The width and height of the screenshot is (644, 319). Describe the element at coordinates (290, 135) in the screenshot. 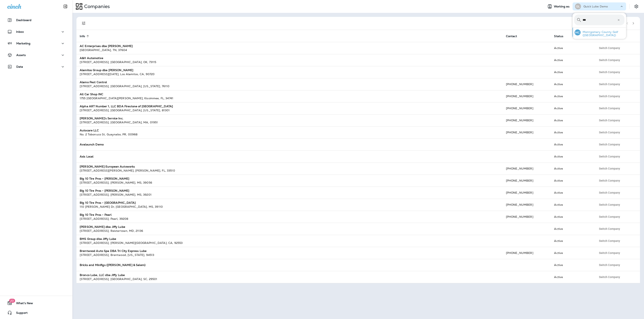

I see `div: No. 2 Tobonuco St , Guaynabo , PR , 00968` at that location.